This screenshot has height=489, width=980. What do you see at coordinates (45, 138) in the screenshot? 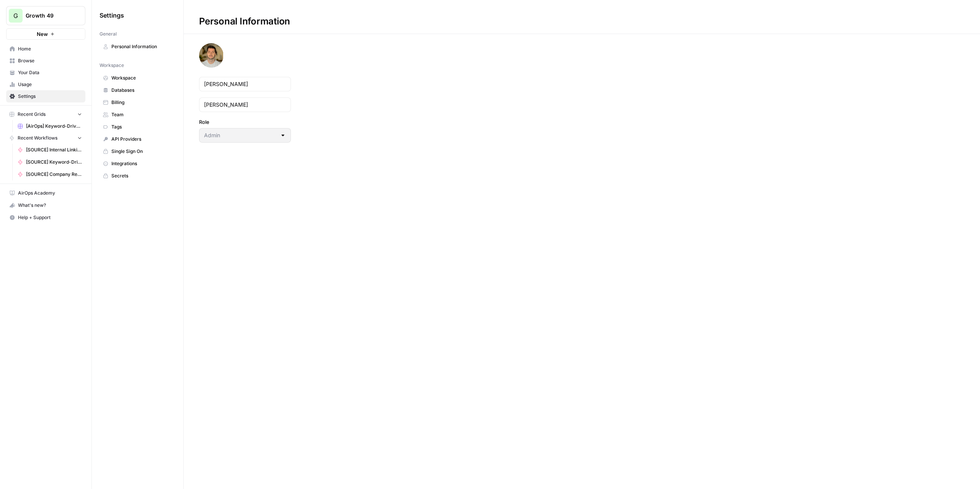
I see `button: Recent Workflows` at bounding box center [45, 138].